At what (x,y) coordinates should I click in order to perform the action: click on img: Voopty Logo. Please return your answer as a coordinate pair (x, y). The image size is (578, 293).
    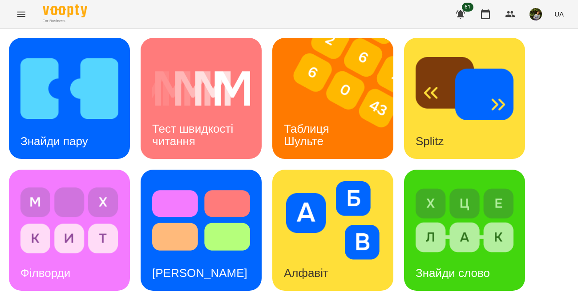
    Looking at the image, I should click on (65, 11).